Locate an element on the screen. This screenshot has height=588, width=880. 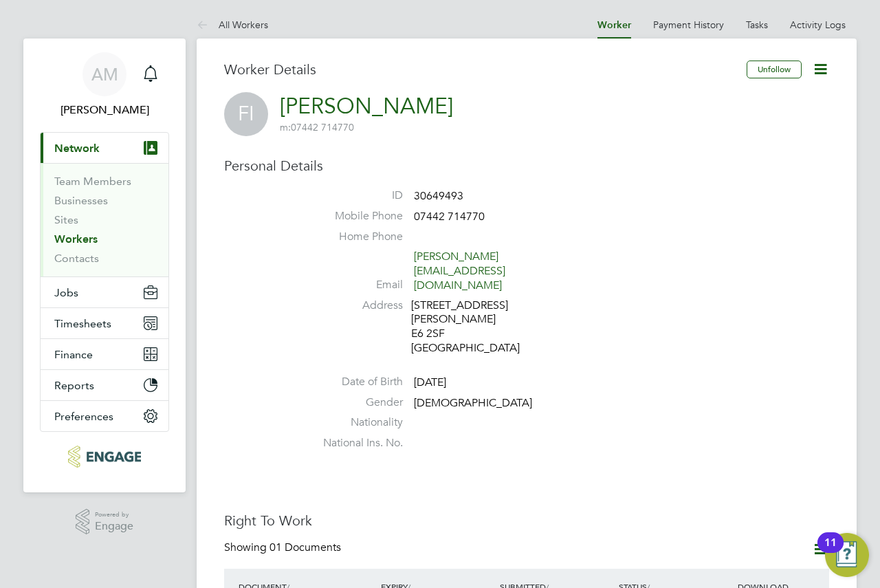
label: Nationality is located at coordinates (355, 422).